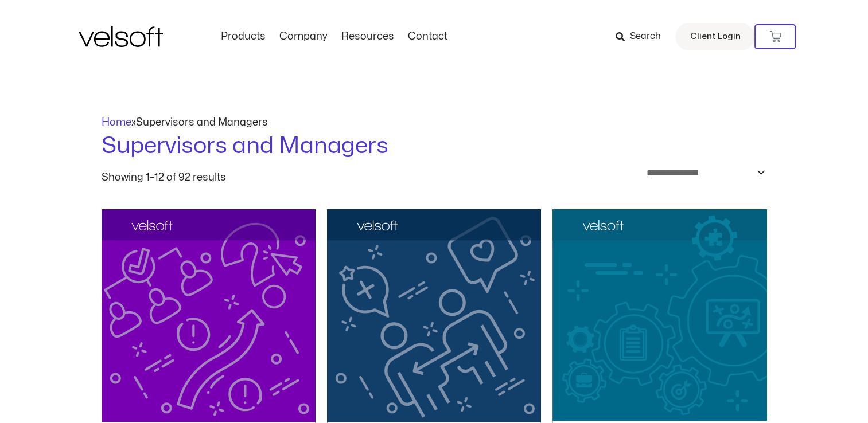  I want to click on a: Search, so click(641, 36).